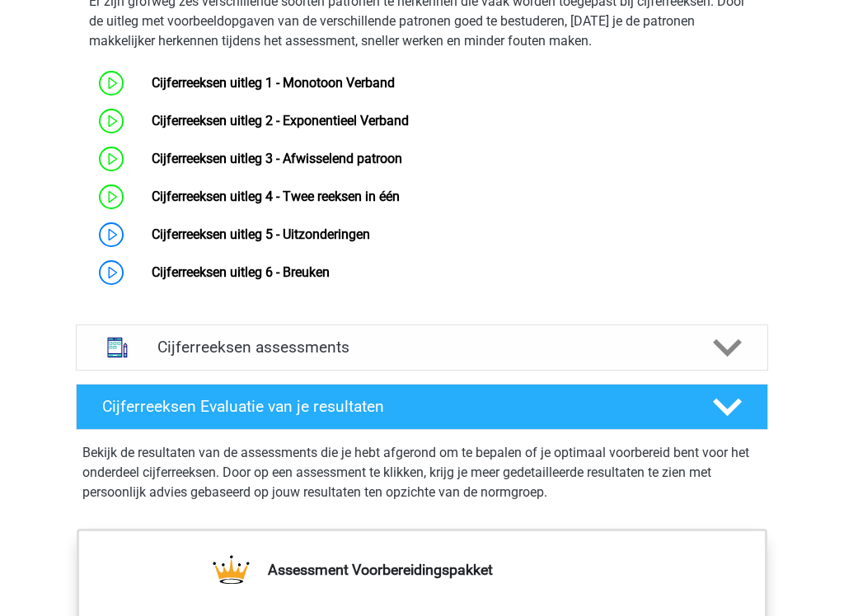  Describe the element at coordinates (422, 407) in the screenshot. I see `a: Cijferreeksen Evaluatie van je resultaten` at that location.